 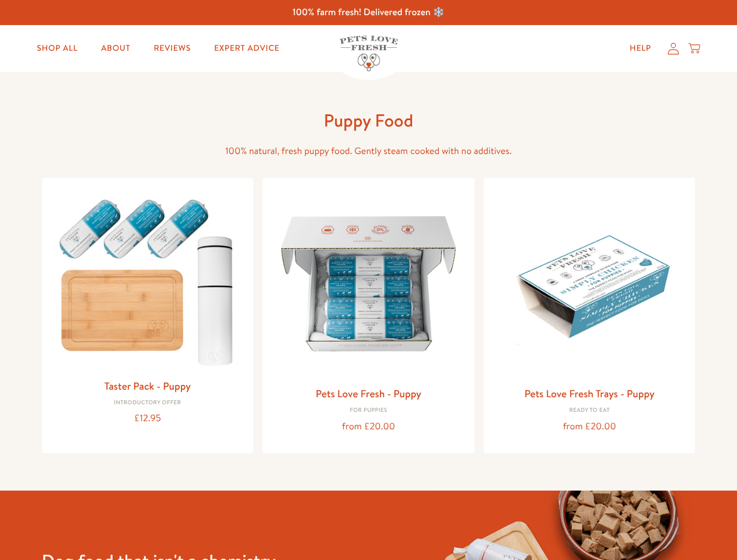 What do you see at coordinates (368, 151) in the screenshot?
I see `span: 100% natural, fresh puppy food. Gently steam cooked with no additives.` at bounding box center [368, 151].